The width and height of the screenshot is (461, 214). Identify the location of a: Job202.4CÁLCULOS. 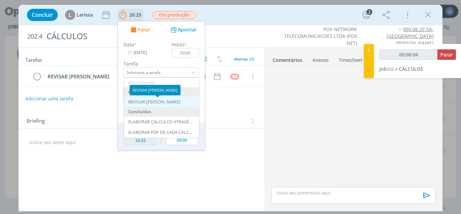
(402, 69).